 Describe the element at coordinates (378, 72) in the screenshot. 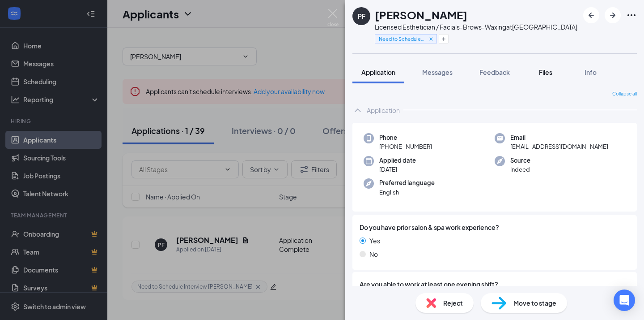

I see `span: Application` at that location.